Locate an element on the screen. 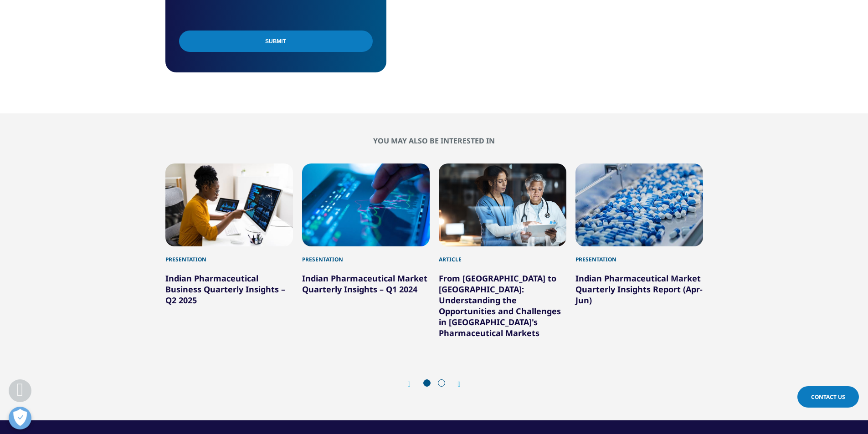 This screenshot has width=868, height=434. a: Indian Pharmaceutical Business Quarterly Insights – Q2 2025 is located at coordinates (225, 290).